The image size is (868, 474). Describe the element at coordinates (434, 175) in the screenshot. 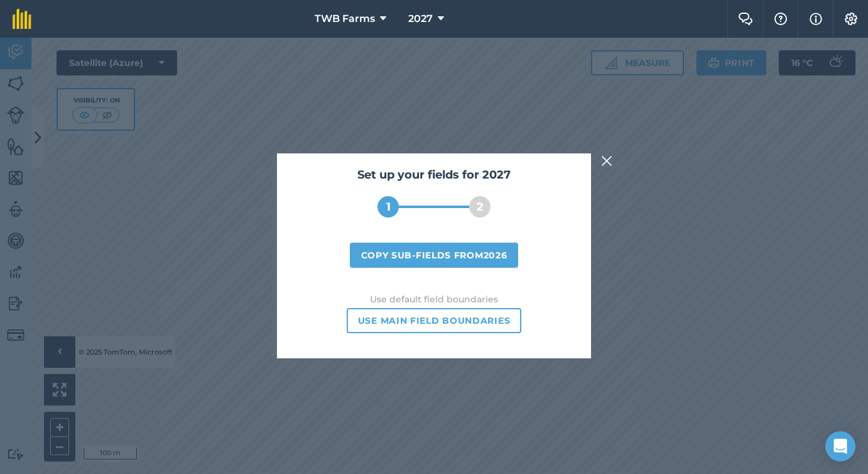

I see `h2: Set up your fields for 2027` at that location.